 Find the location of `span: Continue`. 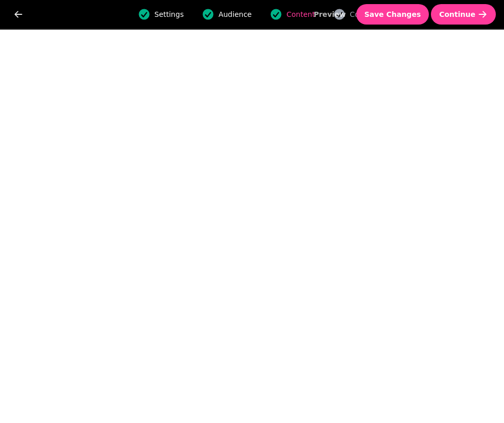

span: Continue is located at coordinates (457, 14).